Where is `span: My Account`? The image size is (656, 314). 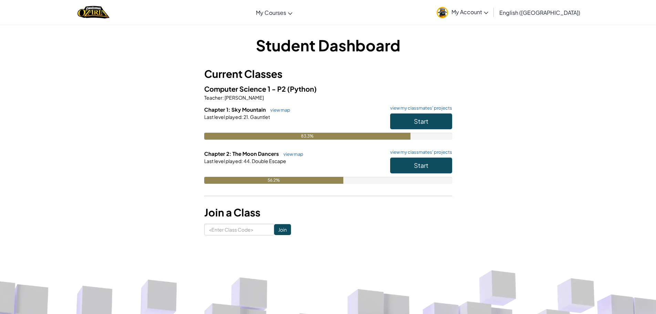 span: My Account is located at coordinates (470, 12).